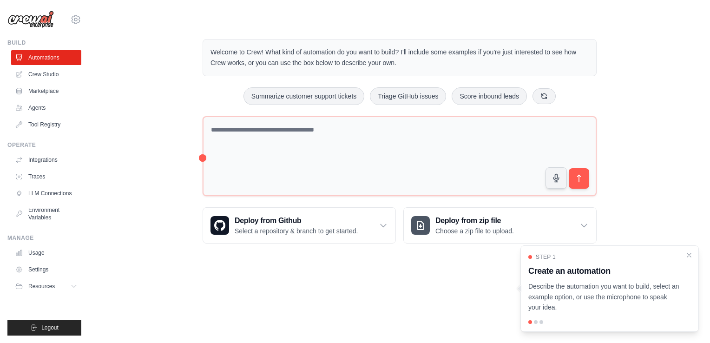  What do you see at coordinates (50, 327) in the screenshot?
I see `span: Logout` at bounding box center [50, 327].